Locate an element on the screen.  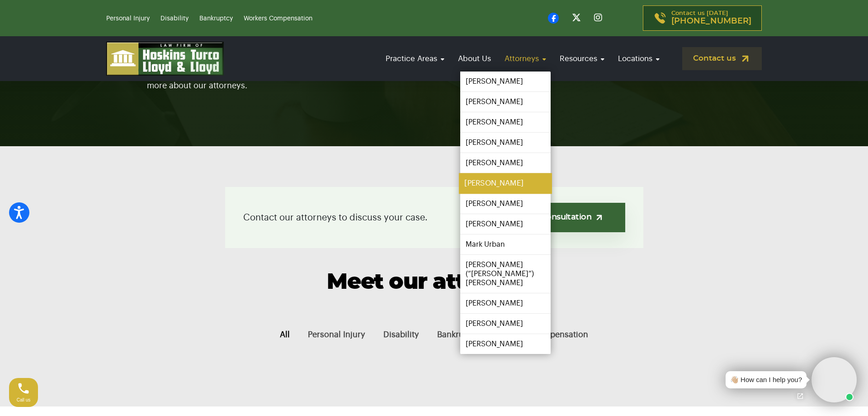
button: Bankruptcy is located at coordinates (459, 334).